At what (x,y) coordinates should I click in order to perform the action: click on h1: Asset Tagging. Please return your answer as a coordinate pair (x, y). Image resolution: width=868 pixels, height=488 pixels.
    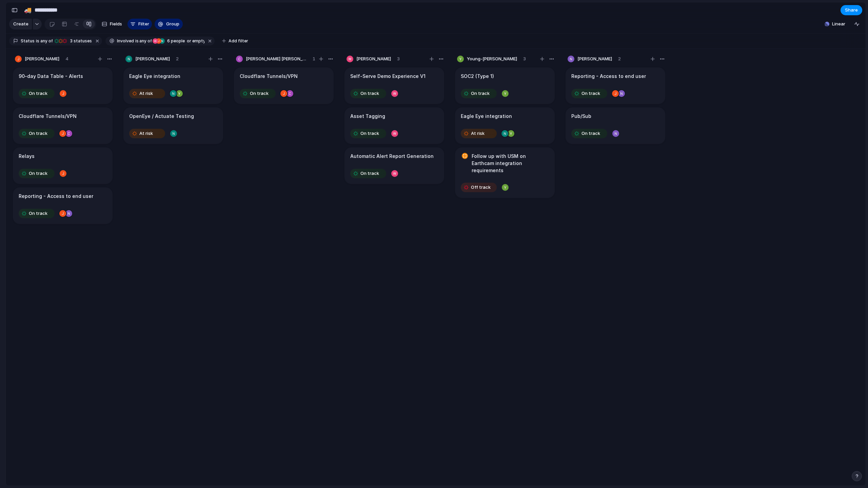
    Looking at the image, I should click on (367, 116).